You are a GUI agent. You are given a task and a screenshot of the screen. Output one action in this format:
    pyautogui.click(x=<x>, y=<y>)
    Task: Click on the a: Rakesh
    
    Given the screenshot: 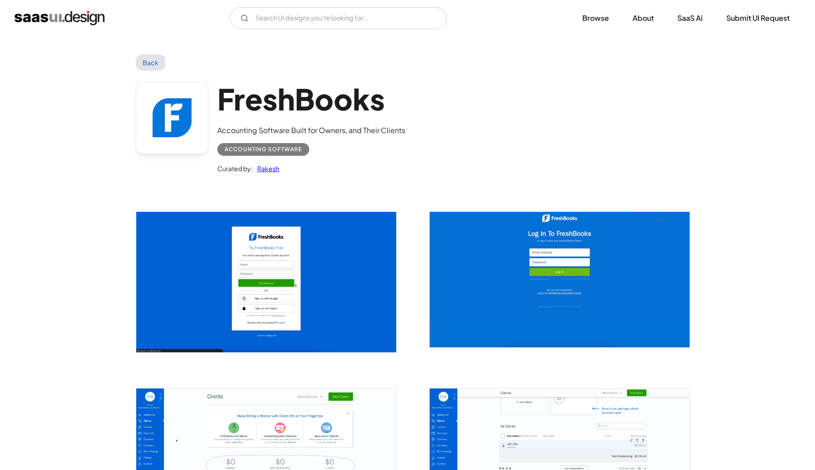 What is the action you would take?
    pyautogui.click(x=266, y=168)
    